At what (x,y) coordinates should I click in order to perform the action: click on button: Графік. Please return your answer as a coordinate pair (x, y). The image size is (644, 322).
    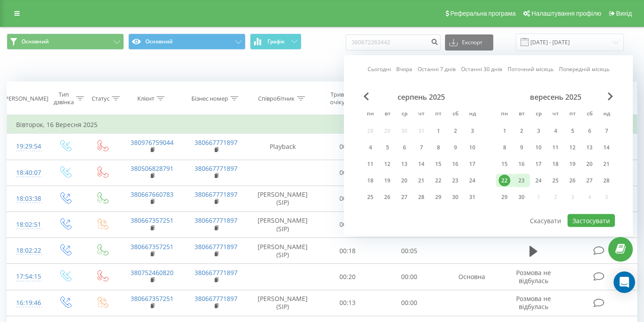
    Looking at the image, I should click on (275, 42).